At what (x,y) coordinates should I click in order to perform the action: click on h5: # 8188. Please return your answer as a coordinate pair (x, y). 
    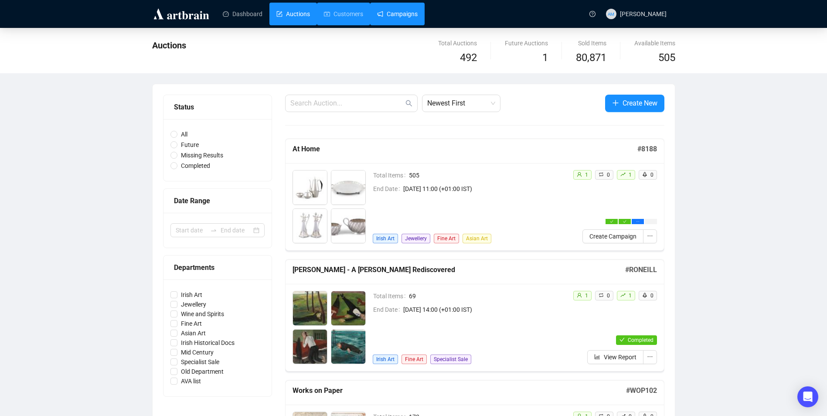
    Looking at the image, I should click on (647, 149).